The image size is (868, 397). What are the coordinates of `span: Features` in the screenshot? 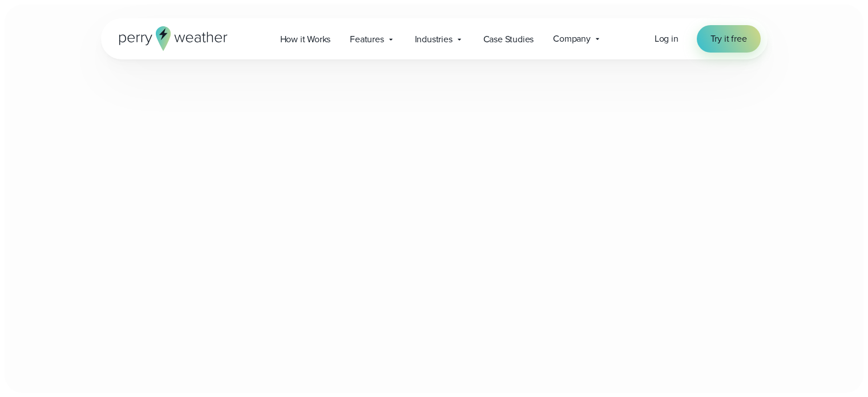 It's located at (367, 39).